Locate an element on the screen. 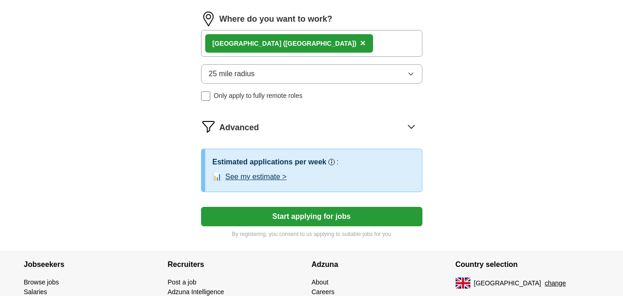 The width and height of the screenshot is (623, 296). button: change is located at coordinates (555, 283).